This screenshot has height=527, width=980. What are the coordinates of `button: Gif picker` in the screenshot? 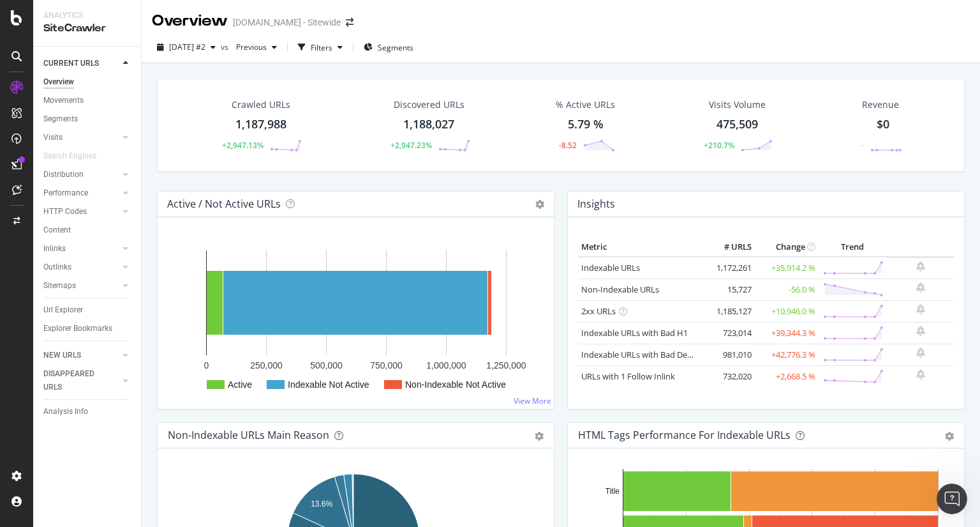 It's located at (46, 423).